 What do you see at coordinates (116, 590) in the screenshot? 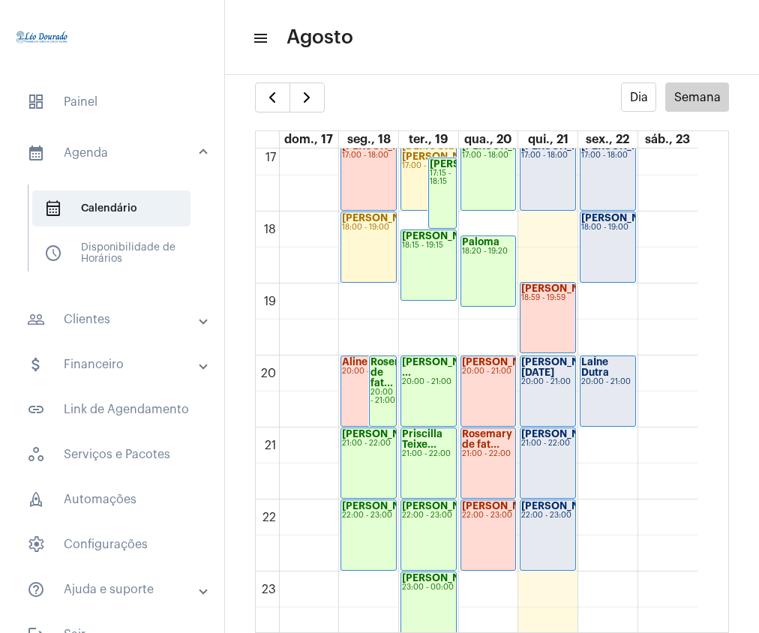
I see `mat-expansion-panel-header: sidenav iconAjuda e suporte` at bounding box center [116, 590].